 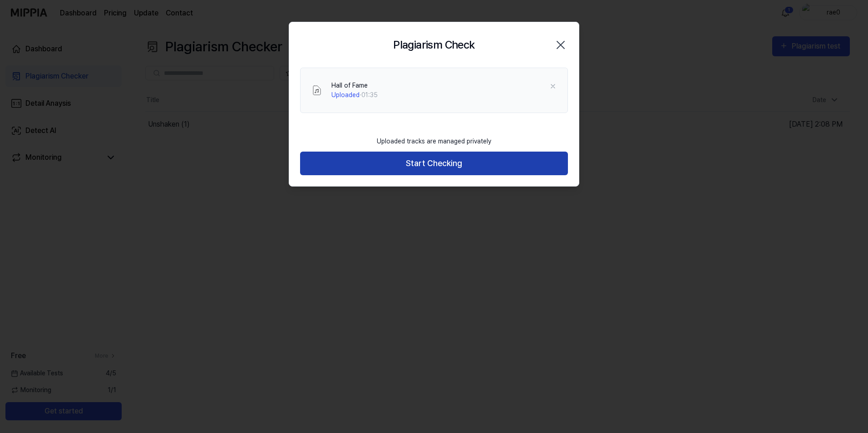 I want to click on img: File Select, so click(x=317, y=90).